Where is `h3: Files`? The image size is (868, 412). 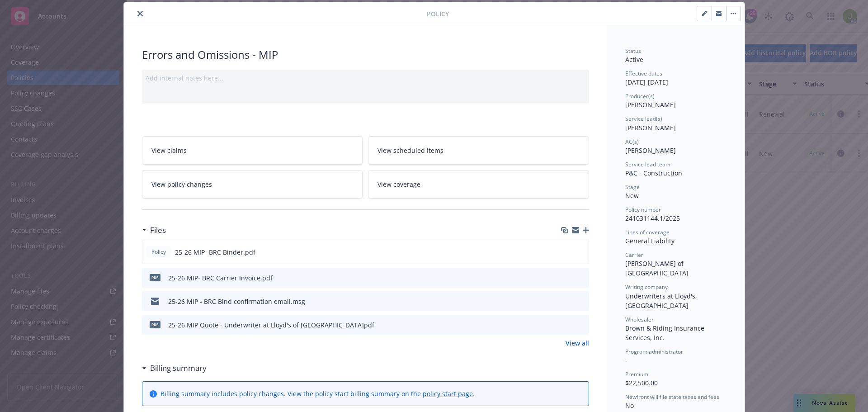
h3: Files is located at coordinates (158, 231).